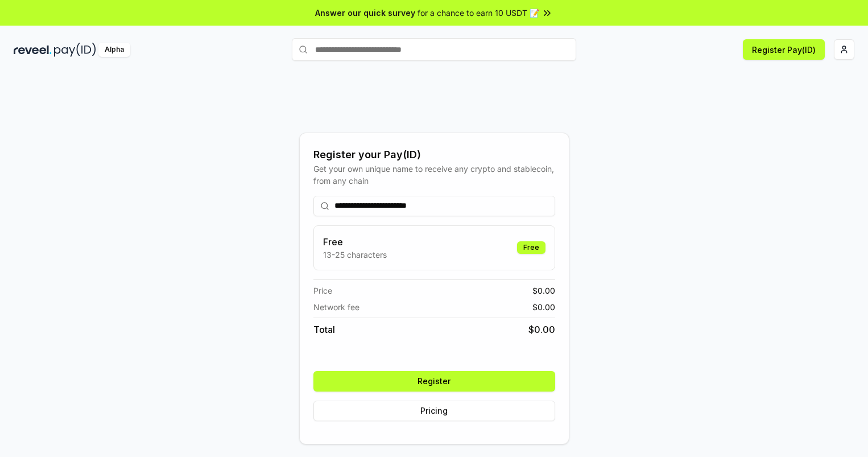  What do you see at coordinates (531, 247) in the screenshot?
I see `div: Free` at bounding box center [531, 247].